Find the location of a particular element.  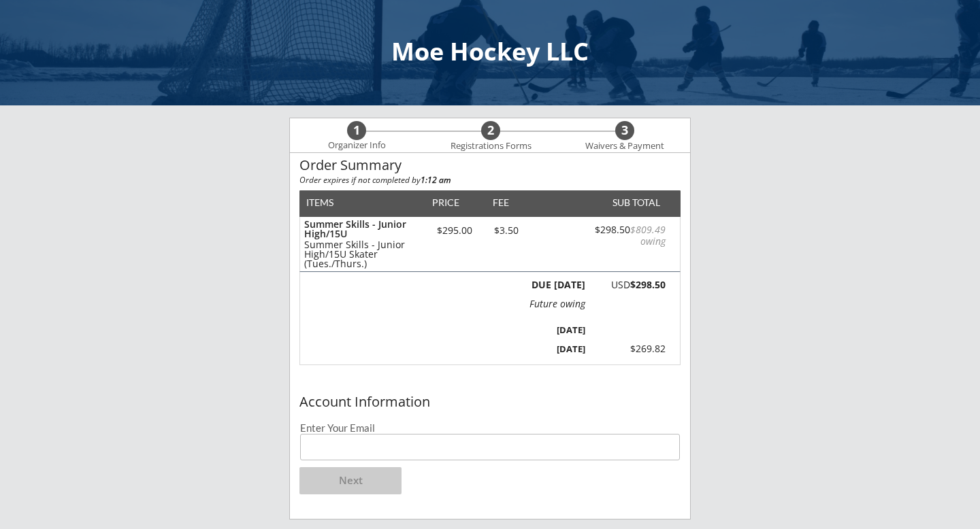

div: Summer Skills - Junior High/15U is located at coordinates (361, 229).